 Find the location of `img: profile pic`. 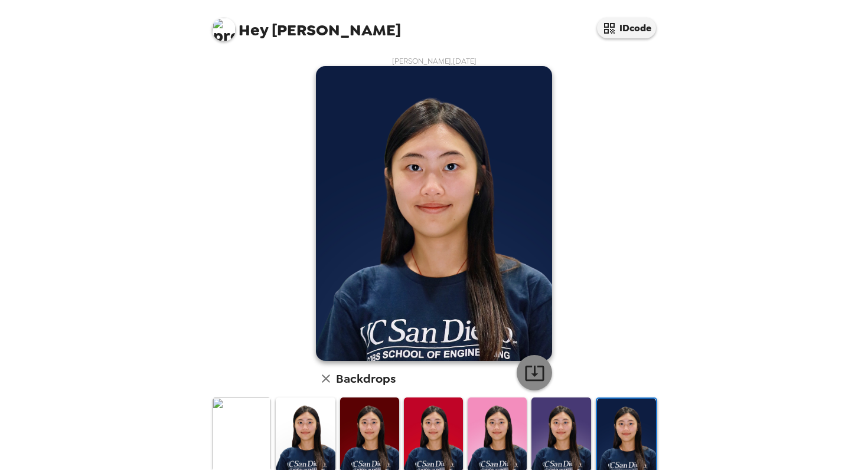

img: profile pic is located at coordinates (224, 30).